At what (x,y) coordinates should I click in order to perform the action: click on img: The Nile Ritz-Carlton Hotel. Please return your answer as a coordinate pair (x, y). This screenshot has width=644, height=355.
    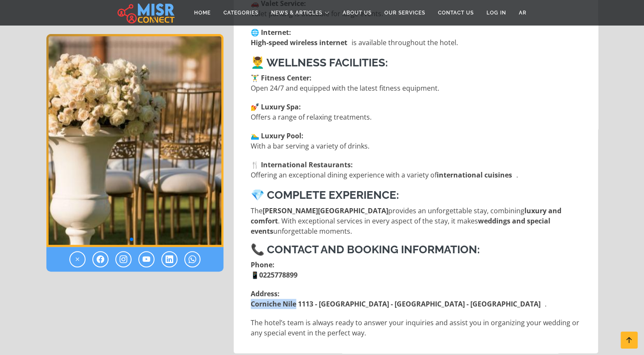
    Looking at the image, I should click on (135, 140).